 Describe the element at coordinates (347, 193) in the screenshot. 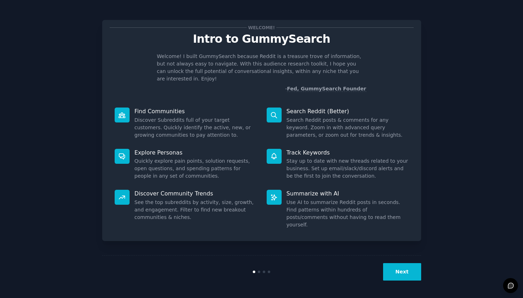

I see `p: Summarize with AI` at that location.